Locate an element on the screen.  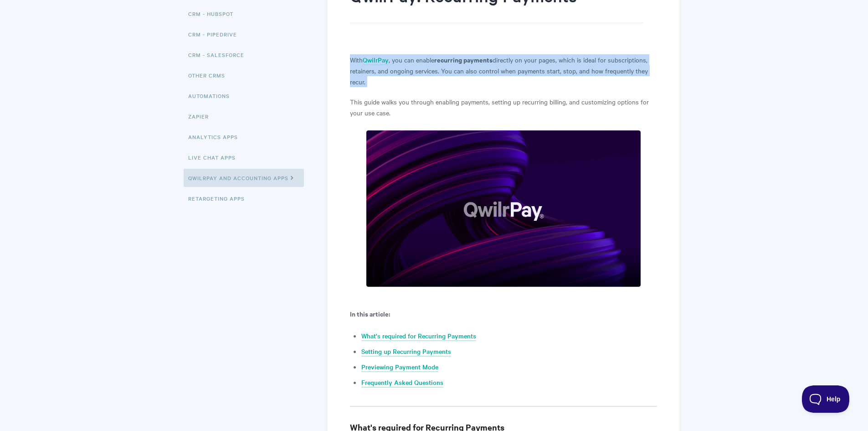
a: CRM - HubSpot is located at coordinates (214, 14).